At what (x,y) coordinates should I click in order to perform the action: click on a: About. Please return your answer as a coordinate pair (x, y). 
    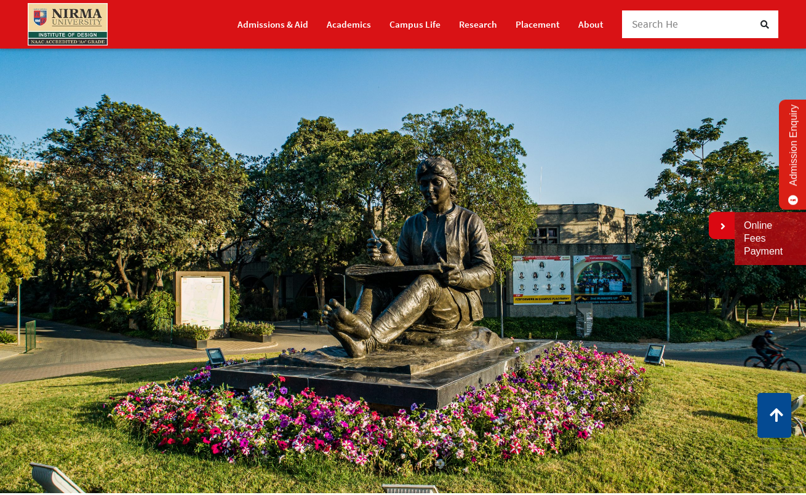
    Looking at the image, I should click on (591, 24).